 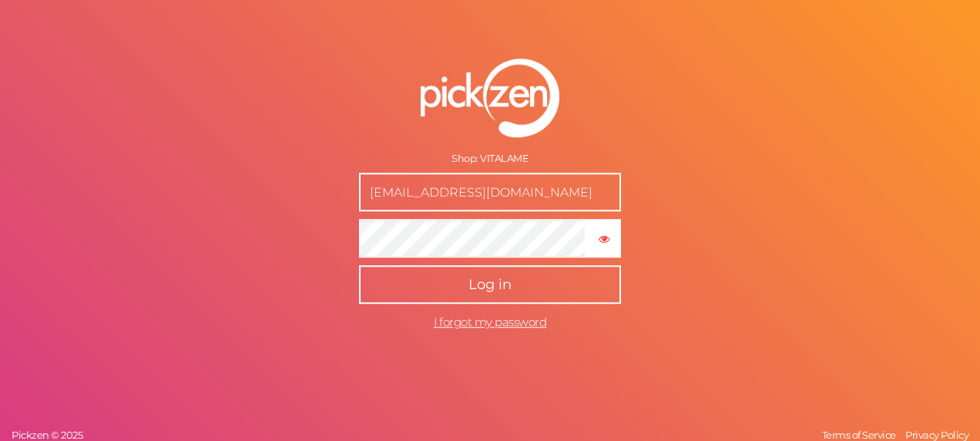 What do you see at coordinates (490, 321) in the screenshot?
I see `span: I forgot my password` at bounding box center [490, 321].